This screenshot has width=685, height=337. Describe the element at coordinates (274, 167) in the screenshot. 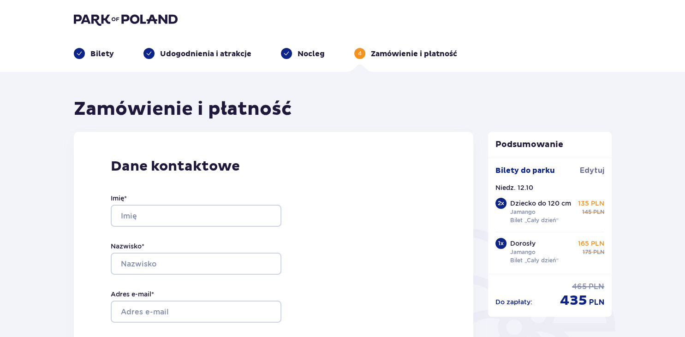

I see `p: Dane kontaktowe` at that location.